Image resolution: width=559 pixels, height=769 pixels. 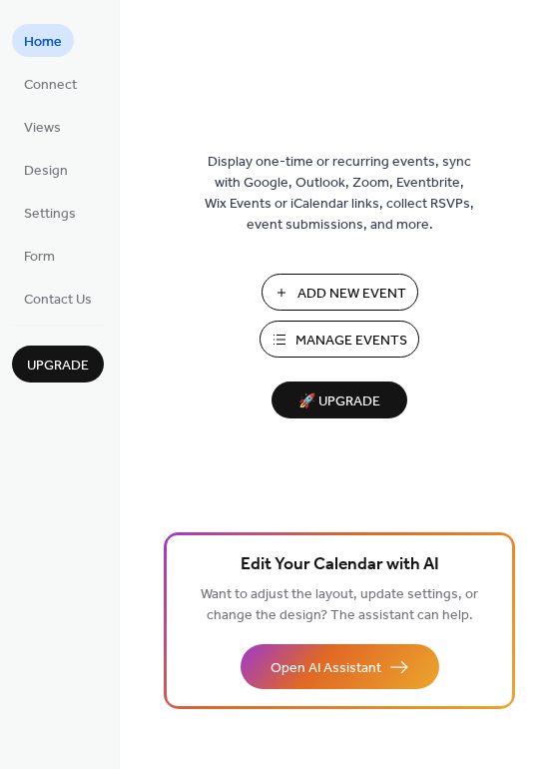 What do you see at coordinates (339, 399) in the screenshot?
I see `button: 🚀 Upgrade` at bounding box center [339, 399].